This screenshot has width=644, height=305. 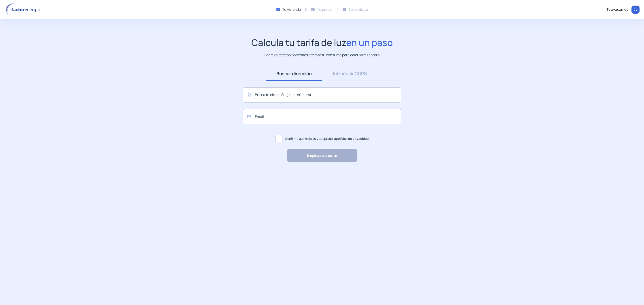 What do you see at coordinates (291, 10) in the screenshot?
I see `div: Tu vivienda` at bounding box center [291, 10].